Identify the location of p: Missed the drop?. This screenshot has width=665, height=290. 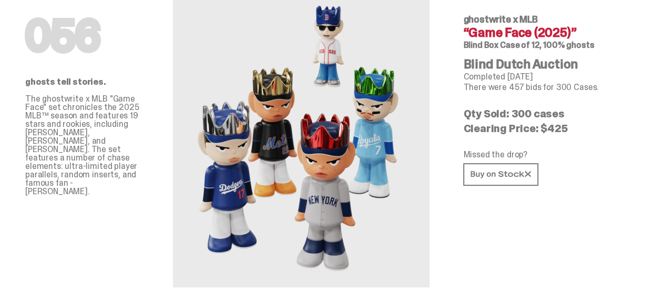
(547, 155).